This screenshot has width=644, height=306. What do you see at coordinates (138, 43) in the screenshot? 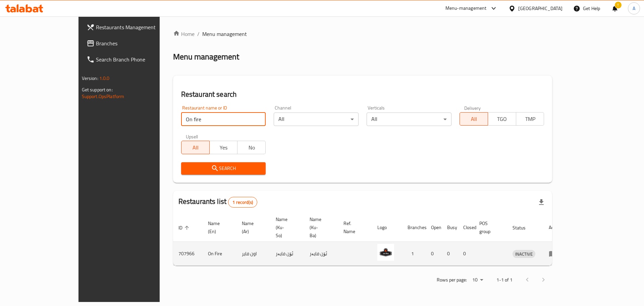
I see `span: Branches` at bounding box center [138, 43].